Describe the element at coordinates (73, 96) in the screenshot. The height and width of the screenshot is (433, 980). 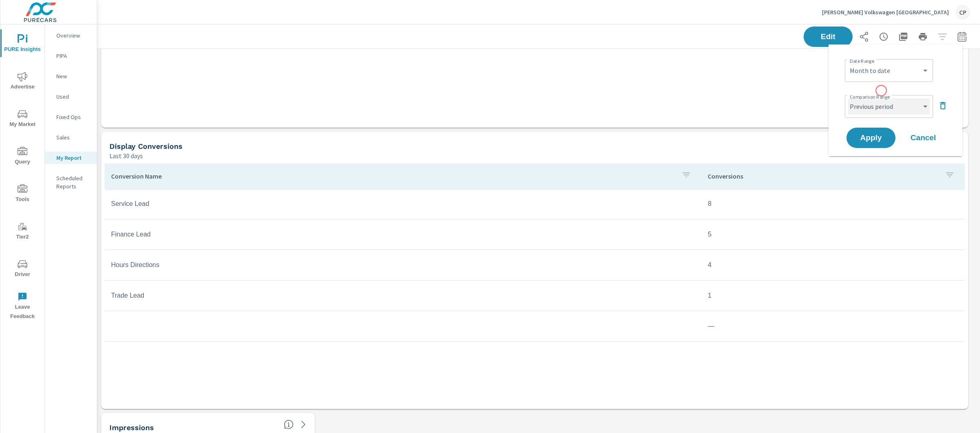
I see `p: Used` at that location.